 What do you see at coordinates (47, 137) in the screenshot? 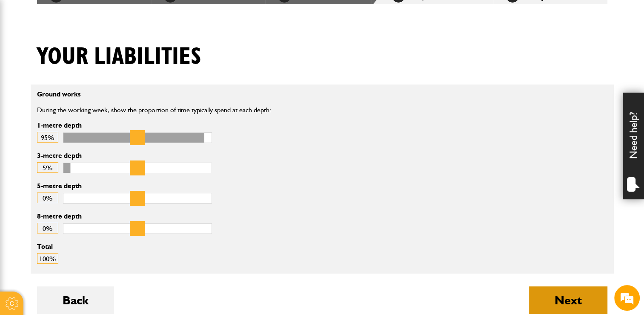
I see `div: 95%` at bounding box center [47, 137].